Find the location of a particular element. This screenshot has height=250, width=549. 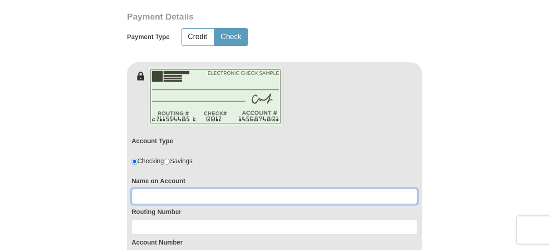

label: Account Type is located at coordinates (152, 141).